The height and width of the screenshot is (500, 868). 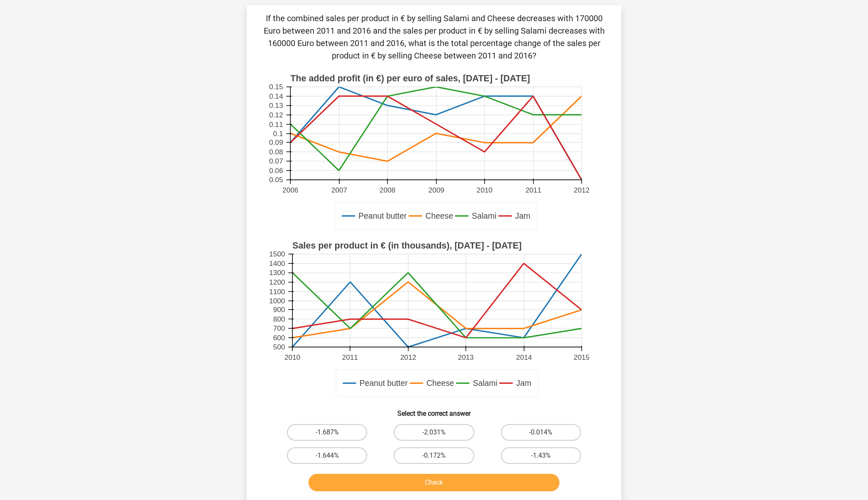 I want to click on button: Check, so click(x=434, y=483).